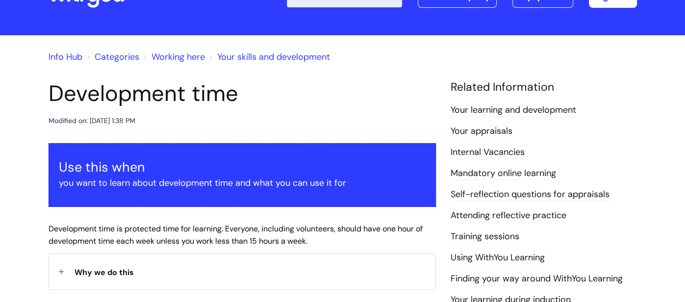  What do you see at coordinates (269, 57) in the screenshot?
I see `li: Your skills and development` at bounding box center [269, 57].